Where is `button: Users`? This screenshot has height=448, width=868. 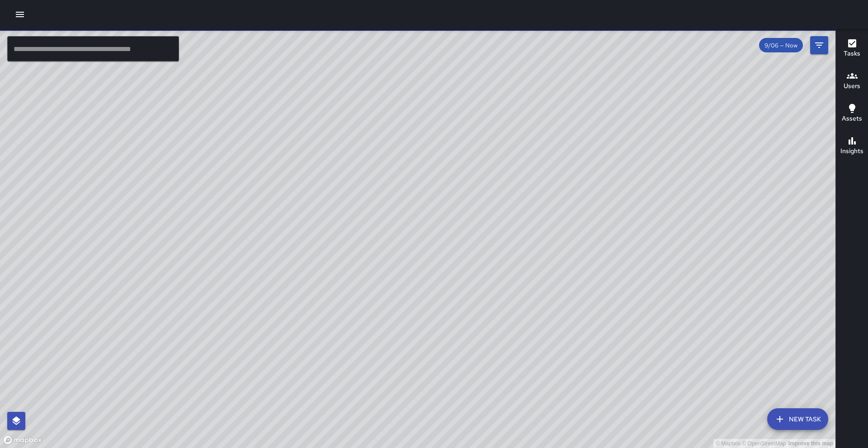
button: Users is located at coordinates (852, 81).